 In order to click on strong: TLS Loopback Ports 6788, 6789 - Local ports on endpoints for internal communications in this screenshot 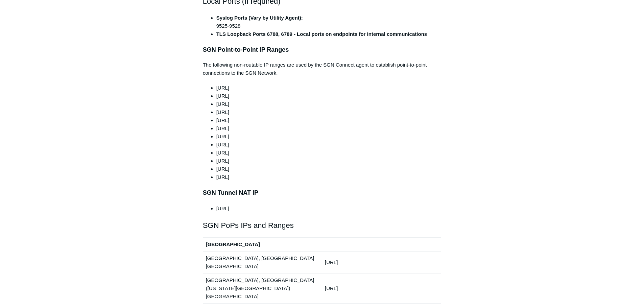, I will do `click(322, 34)`.